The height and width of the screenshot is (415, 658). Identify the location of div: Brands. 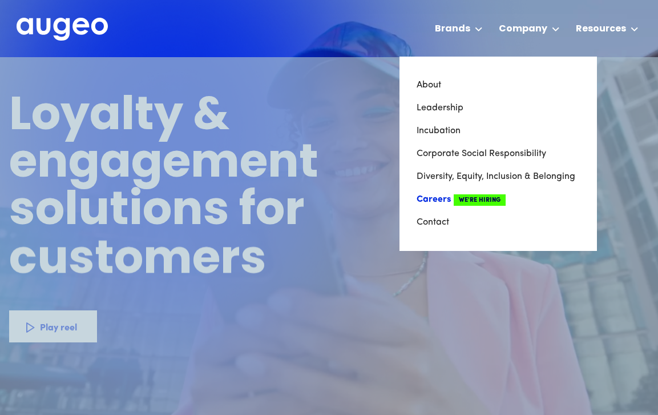
(453, 29).